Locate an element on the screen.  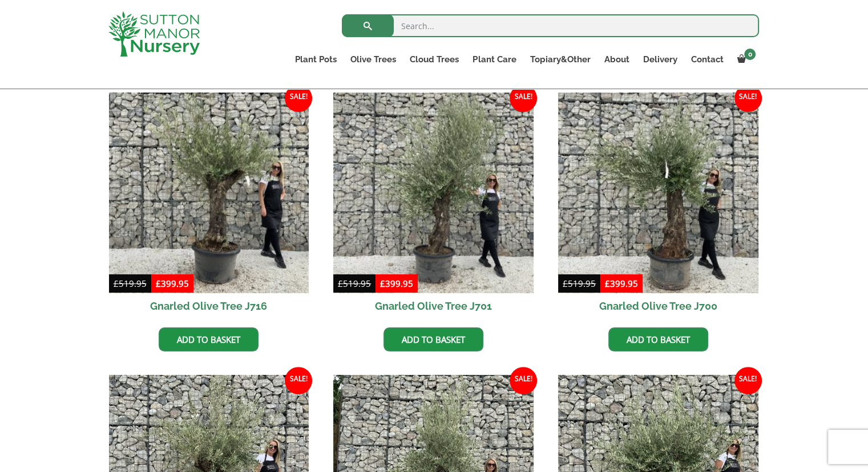
img: Gnarled Olive Tree J700 is located at coordinates (658, 193).